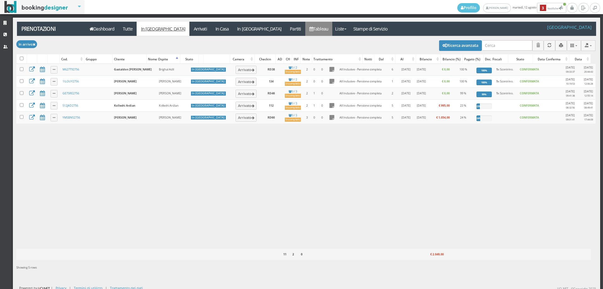 This screenshot has height=289, width=603. Describe the element at coordinates (280, 59) in the screenshot. I see `div: AD` at that location.